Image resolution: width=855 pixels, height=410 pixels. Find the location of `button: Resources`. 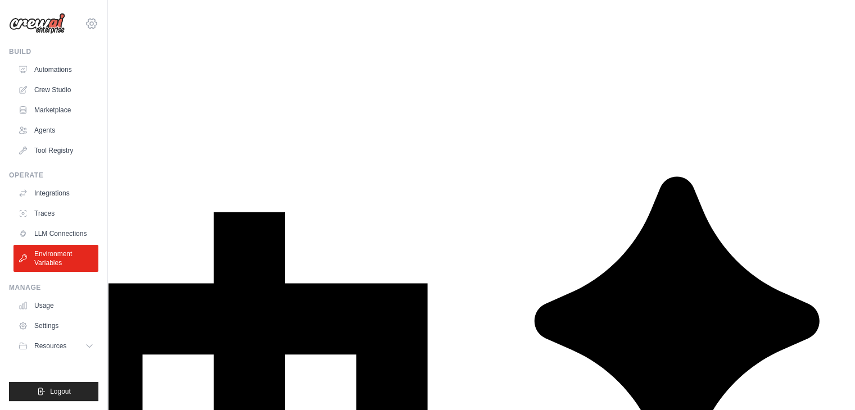

button: Resources is located at coordinates (56, 346).